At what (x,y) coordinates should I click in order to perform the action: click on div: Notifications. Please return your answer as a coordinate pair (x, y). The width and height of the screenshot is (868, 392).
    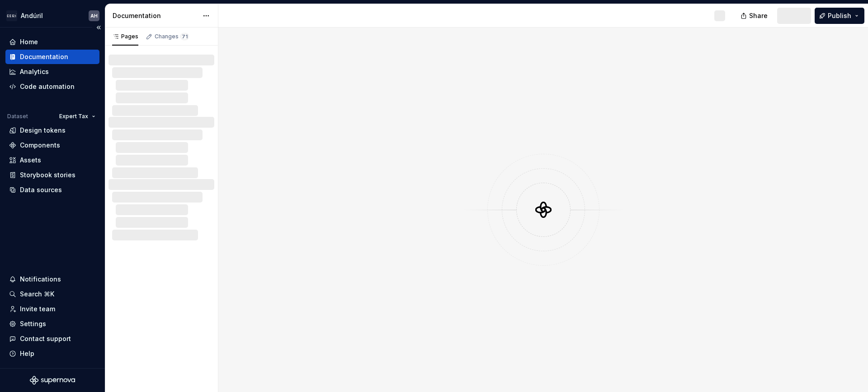
    Looking at the image, I should click on (40, 279).